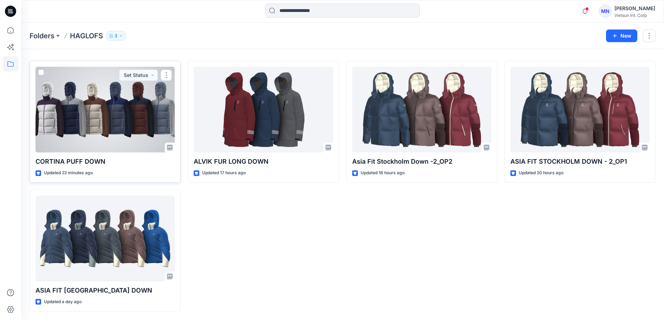 The width and height of the screenshot is (664, 320). I want to click on a: ASIA FIT STOCKHOLM DOWN - 2​_OP1, so click(580, 110).